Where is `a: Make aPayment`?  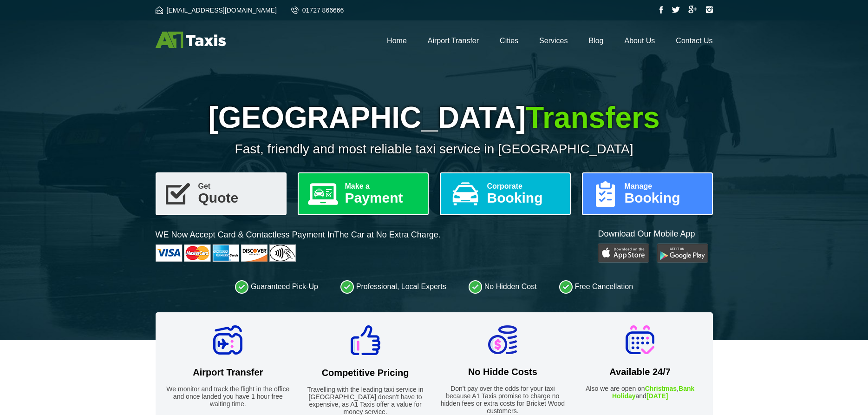 a: Make aPayment is located at coordinates (363, 194).